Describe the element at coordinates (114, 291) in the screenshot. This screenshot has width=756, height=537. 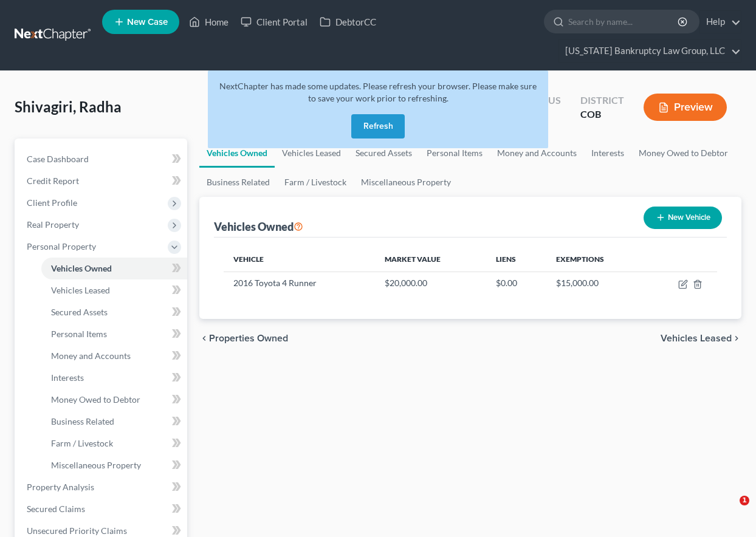
I see `a: Vehicles Leased` at that location.